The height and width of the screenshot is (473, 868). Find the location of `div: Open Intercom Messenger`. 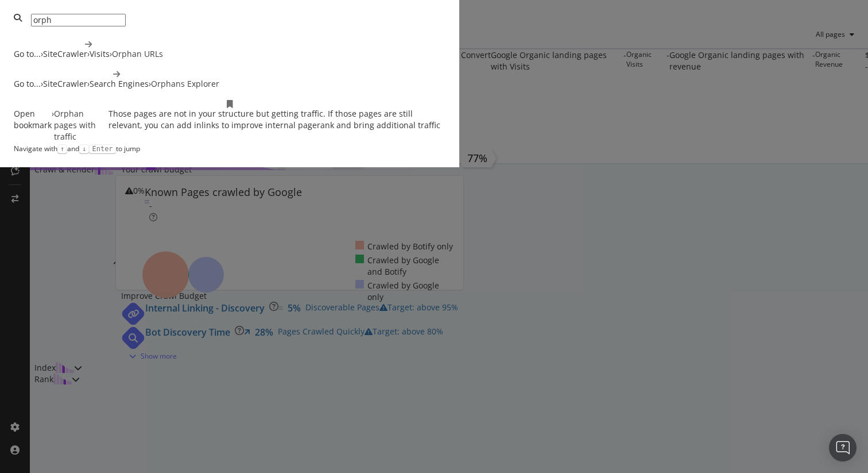

div: Open Intercom Messenger is located at coordinates (843, 447).